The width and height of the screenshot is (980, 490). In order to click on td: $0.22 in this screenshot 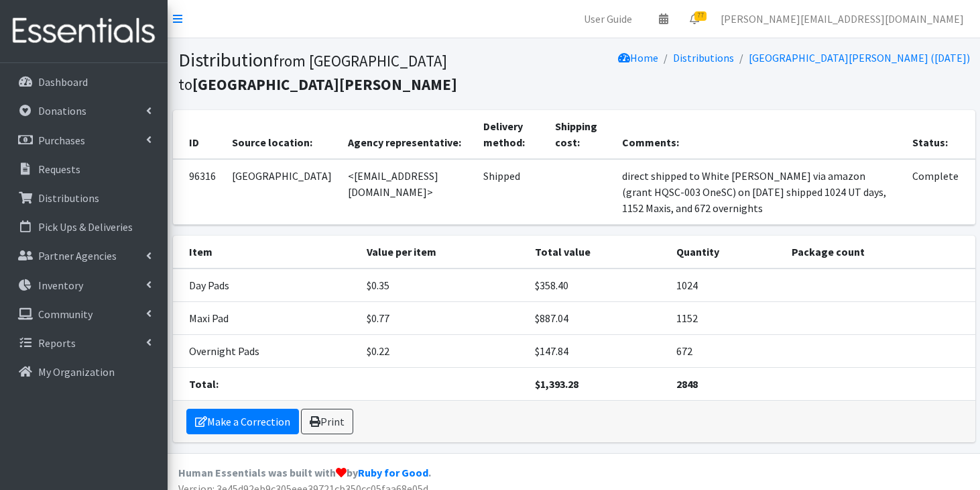, I will do `click(443, 351)`.